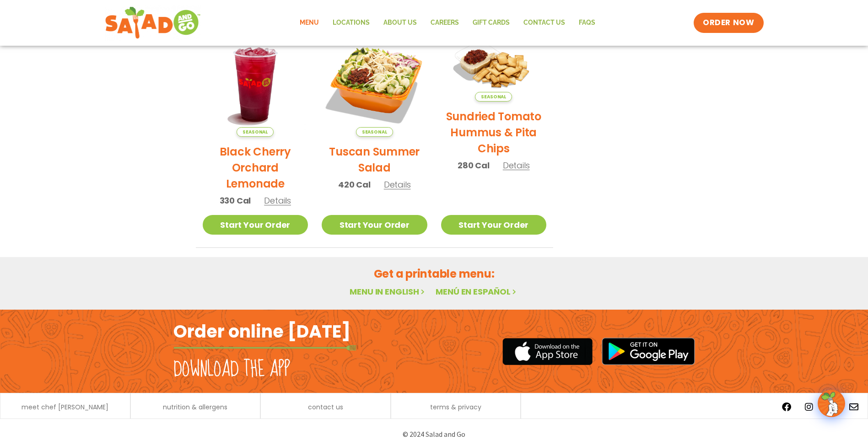 Image resolution: width=868 pixels, height=440 pixels. Describe the element at coordinates (351, 23) in the screenshot. I see `a: Locations` at that location.